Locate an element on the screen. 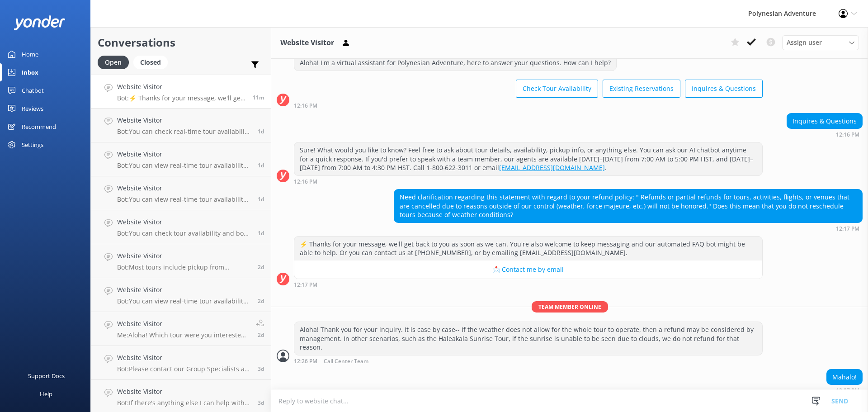 The height and width of the screenshot is (412, 868). span: Assign user is located at coordinates (804, 43).